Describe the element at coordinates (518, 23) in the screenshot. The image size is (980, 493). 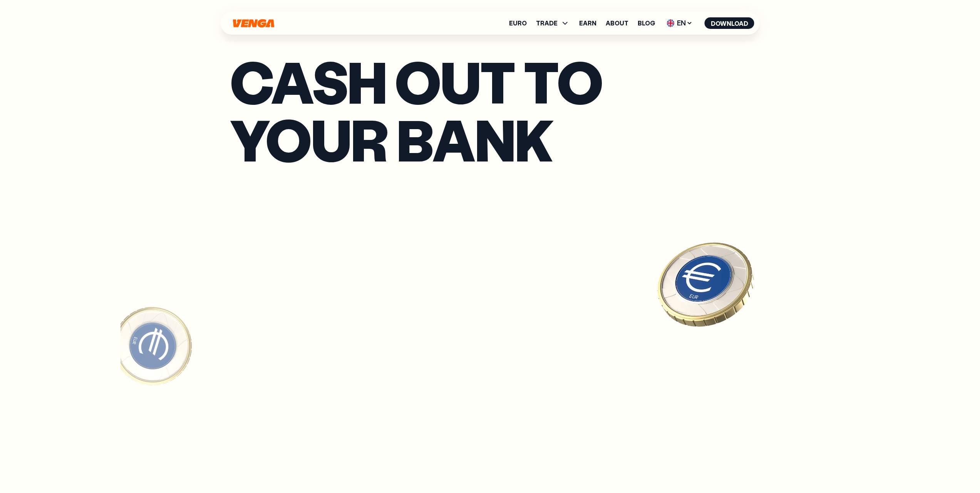
I see `a: Euro` at that location.